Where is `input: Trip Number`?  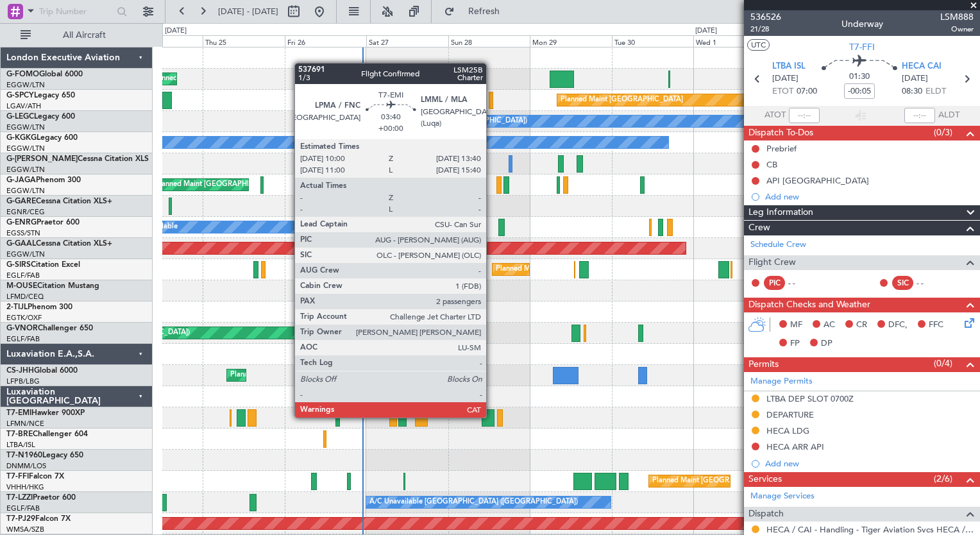
input: Trip Number is located at coordinates (76, 11).